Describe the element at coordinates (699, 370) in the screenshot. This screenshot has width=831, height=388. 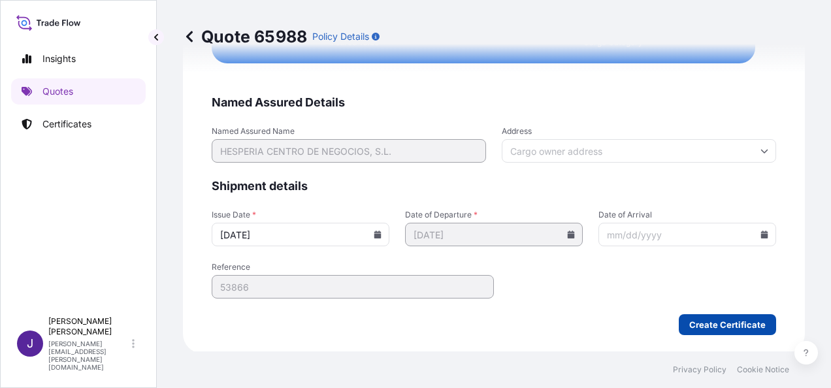
I see `p: Privacy Policy` at that location.